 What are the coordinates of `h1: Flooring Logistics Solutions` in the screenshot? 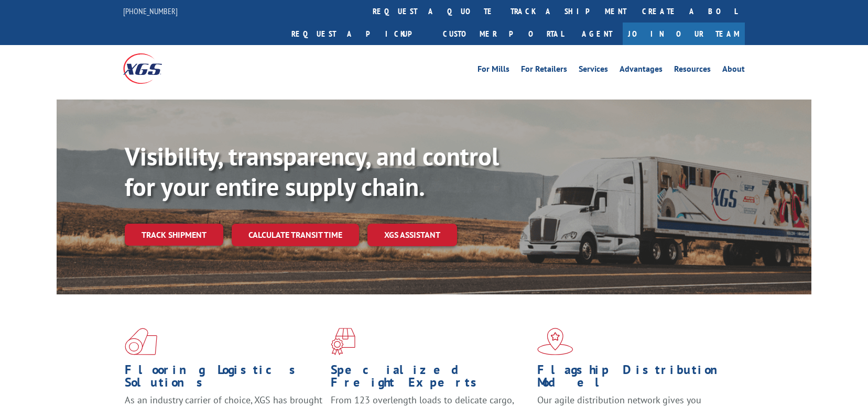 It's located at (224, 379).